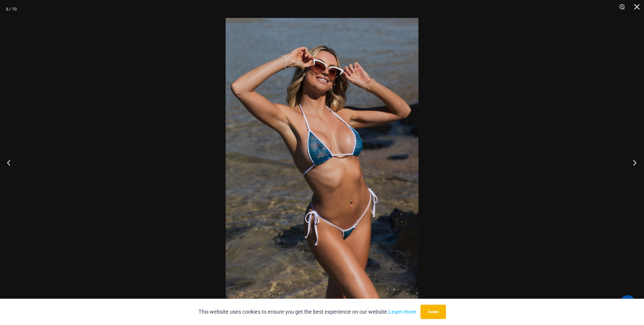 This screenshot has width=644, height=325. Describe the element at coordinates (322, 162) in the screenshot. I see `img: Waves Breaking Ocean 312 Top 456 Bottom 06` at that location.